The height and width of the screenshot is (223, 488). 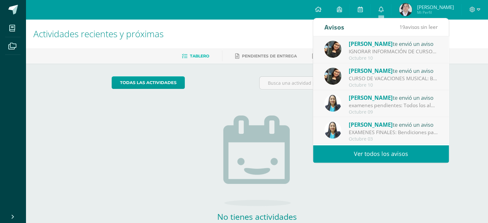 What do you see at coordinates (200, 56) in the screenshot?
I see `span: Tablero` at bounding box center [200, 56].